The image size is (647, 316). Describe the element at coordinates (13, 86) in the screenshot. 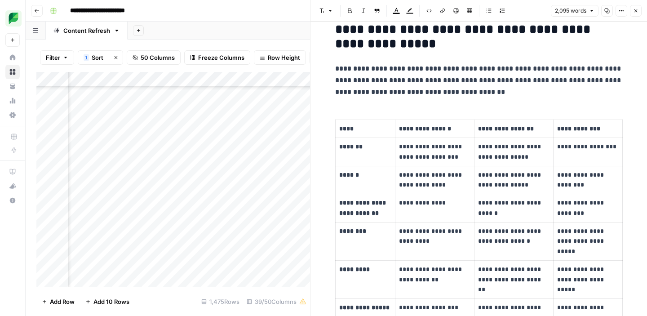

I see `a: Your Data` at that location.